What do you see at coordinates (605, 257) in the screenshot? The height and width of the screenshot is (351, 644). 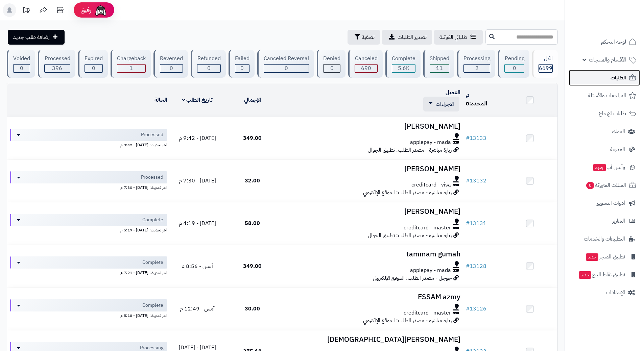 I see `a: تطبيق المتجرجديد` at bounding box center [605, 257].